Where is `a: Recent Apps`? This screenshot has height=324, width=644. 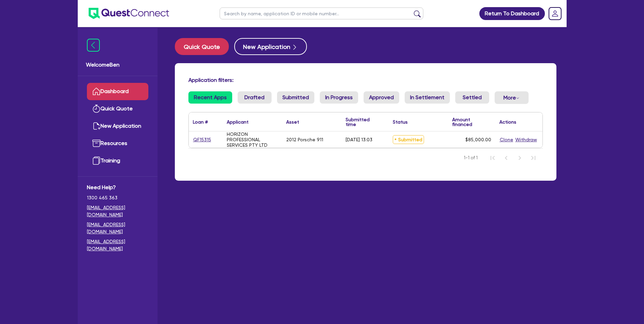 a: Recent Apps is located at coordinates (210, 97).